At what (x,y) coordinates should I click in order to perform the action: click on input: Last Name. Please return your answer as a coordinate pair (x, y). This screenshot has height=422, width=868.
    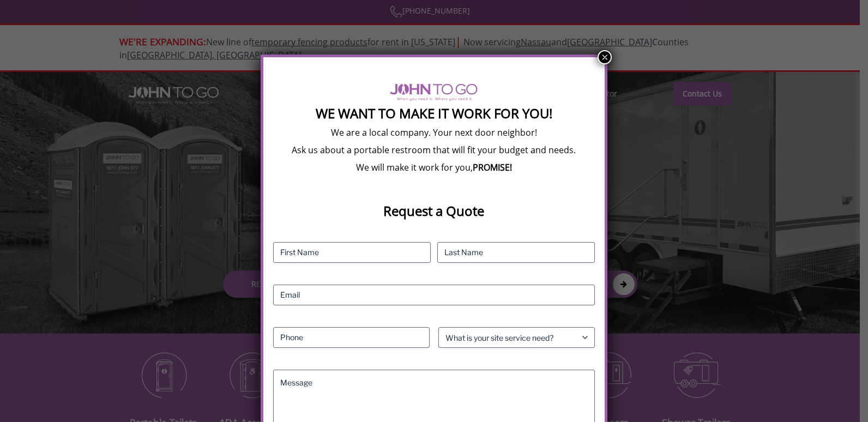
    Looking at the image, I should click on (516, 252).